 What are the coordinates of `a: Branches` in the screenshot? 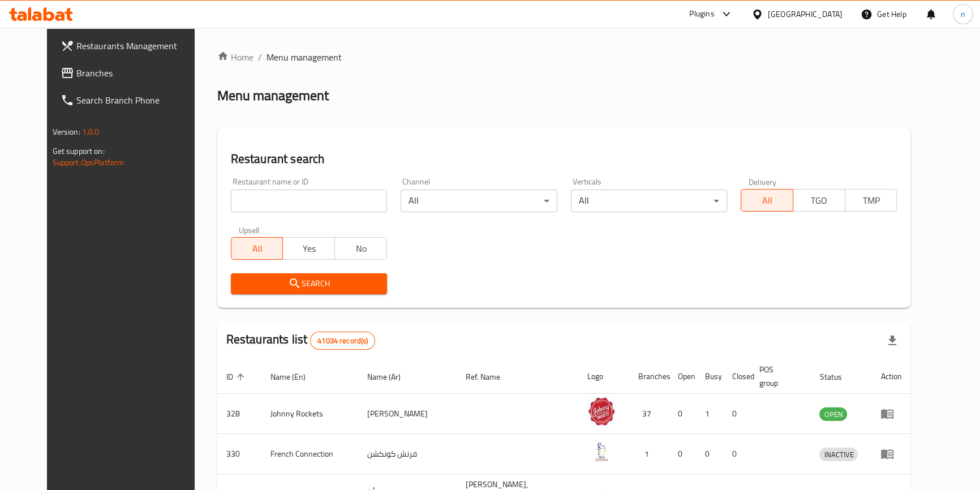 It's located at (131, 73).